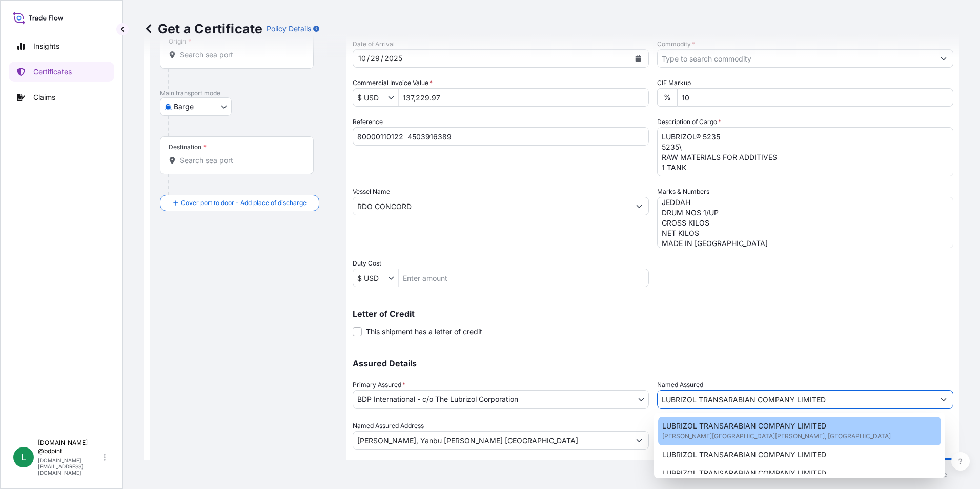 The image size is (980, 489). Describe the element at coordinates (378, 385) in the screenshot. I see `span: Primary Assured` at that location.